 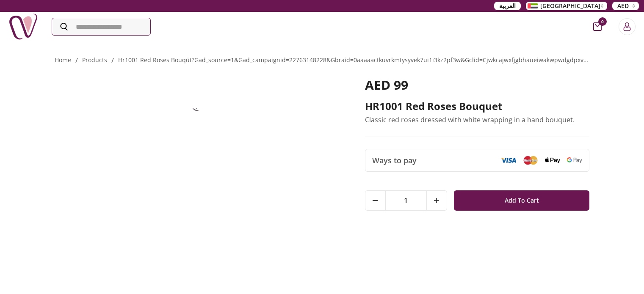 I want to click on span: AED 99, so click(x=386, y=84).